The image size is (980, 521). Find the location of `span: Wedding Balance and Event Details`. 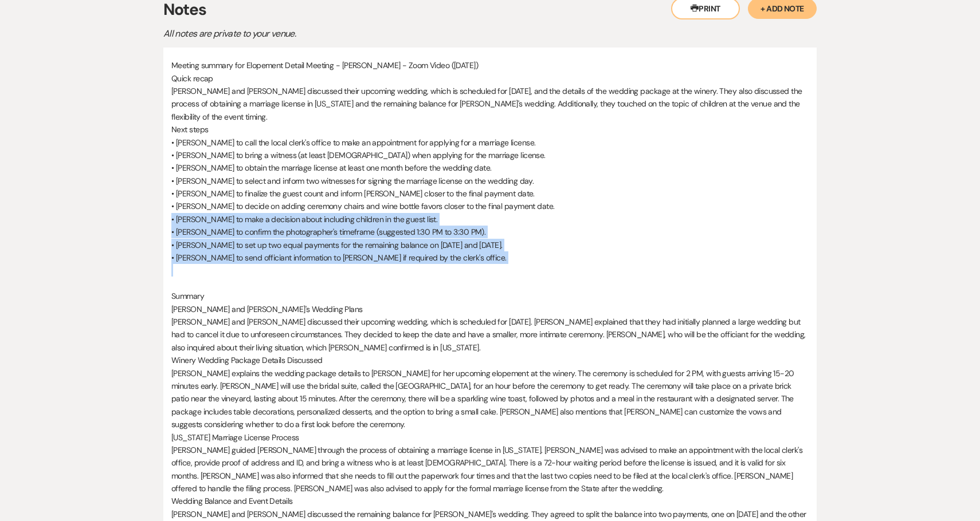

span: Wedding Balance and Event Details is located at coordinates (232, 501).